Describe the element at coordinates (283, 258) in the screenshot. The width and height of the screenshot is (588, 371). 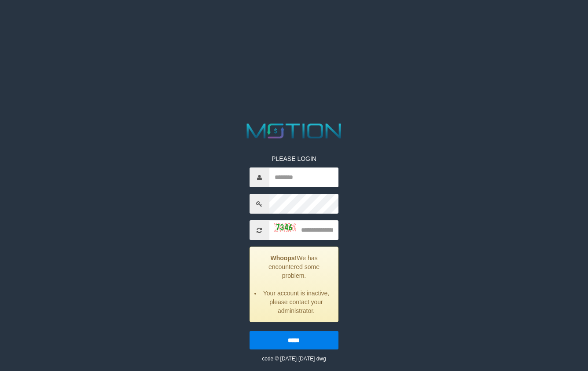
I see `strong: Whoops!` at that location.